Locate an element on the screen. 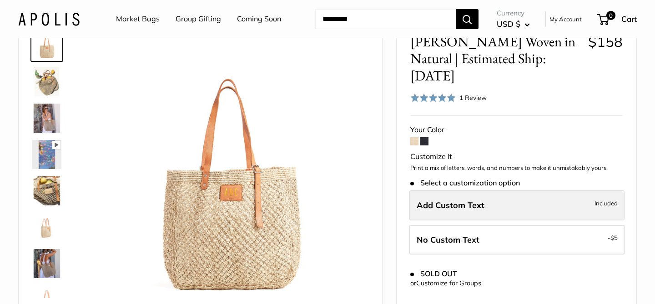  label: Leave Blank is located at coordinates (517, 240).